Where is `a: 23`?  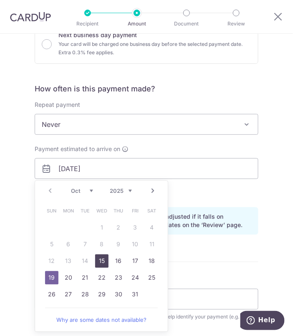 a: 23 is located at coordinates (119, 278).